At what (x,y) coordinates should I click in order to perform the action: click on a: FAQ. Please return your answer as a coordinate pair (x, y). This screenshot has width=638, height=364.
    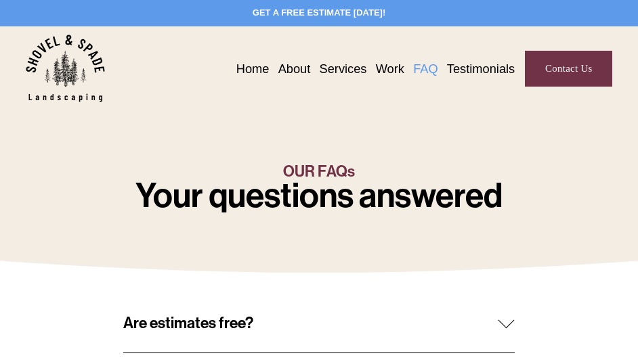
    Looking at the image, I should click on (425, 68).